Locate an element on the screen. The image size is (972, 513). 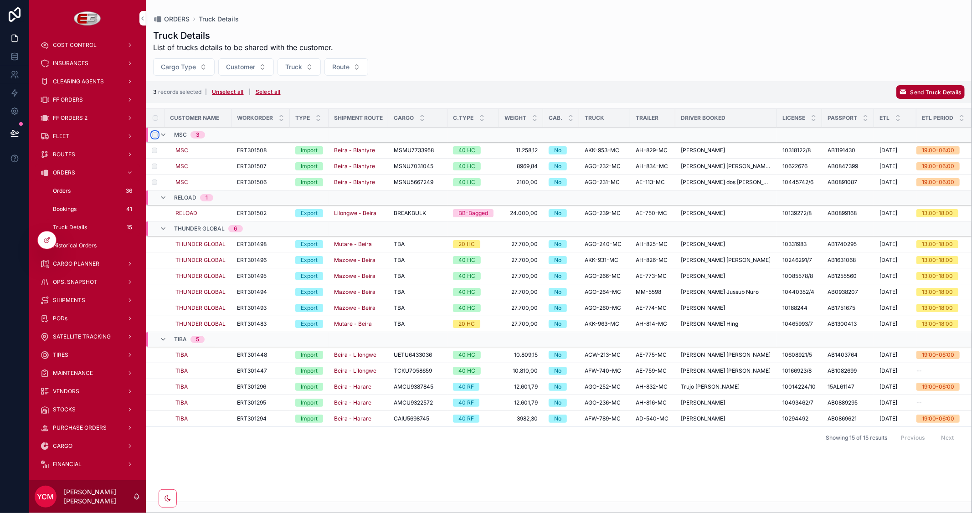
a: Bookings41 is located at coordinates (93, 209).